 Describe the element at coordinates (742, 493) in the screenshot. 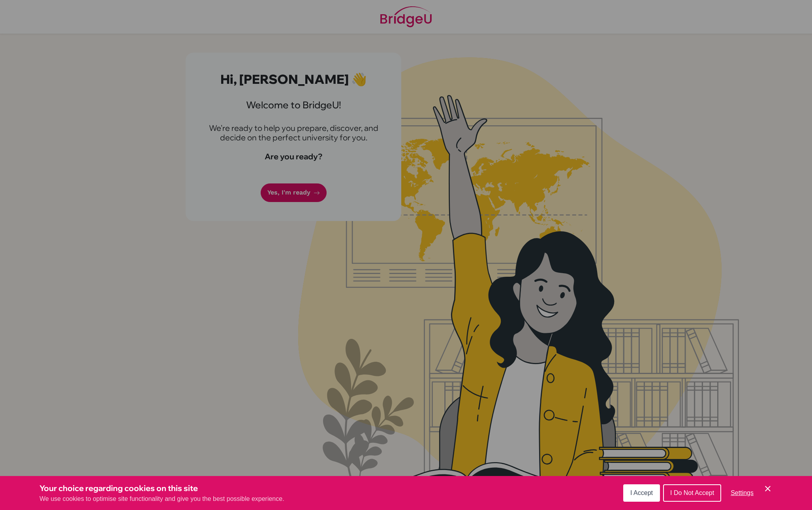

I see `button: Settings` at that location.